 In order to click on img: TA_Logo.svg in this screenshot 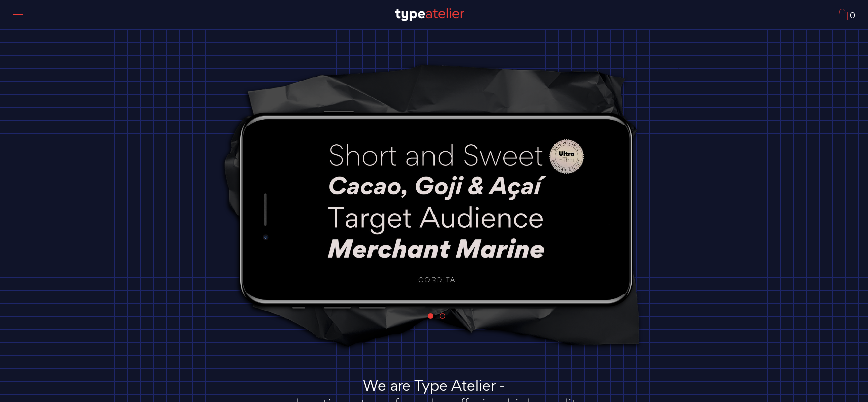, I will do `click(429, 14)`.